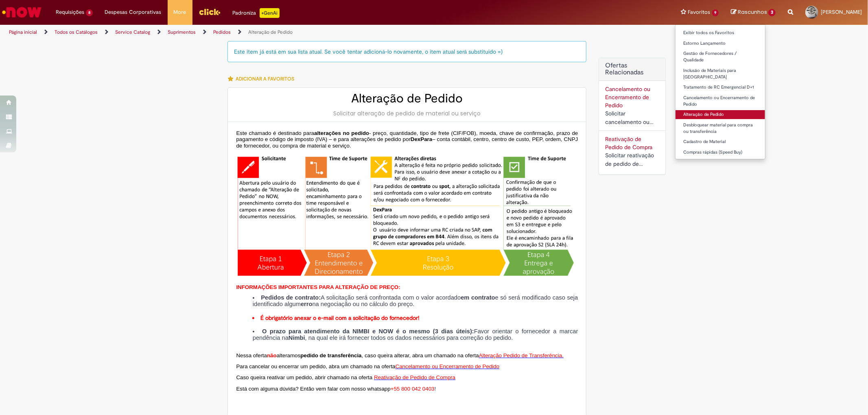 This screenshot has width=868, height=415. I want to click on span: More, so click(180, 12).